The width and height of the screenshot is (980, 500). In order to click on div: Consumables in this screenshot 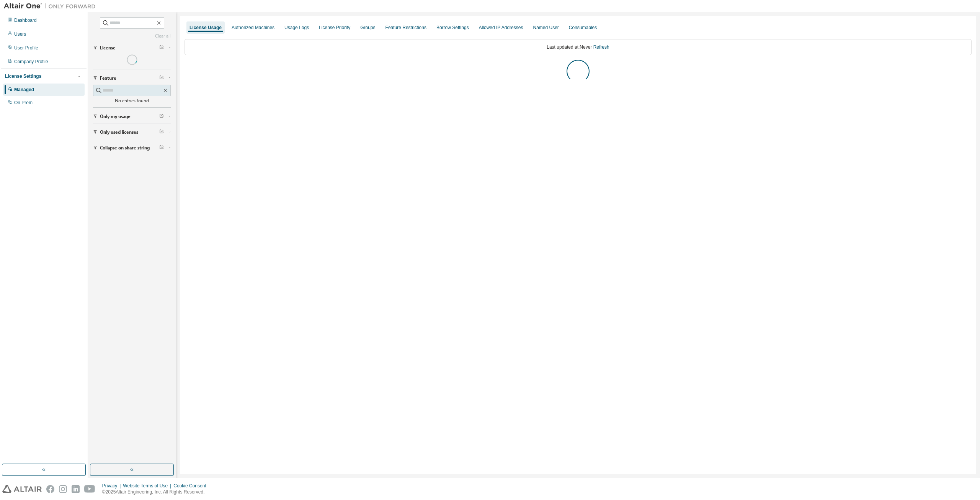, I will do `click(609, 27)`.